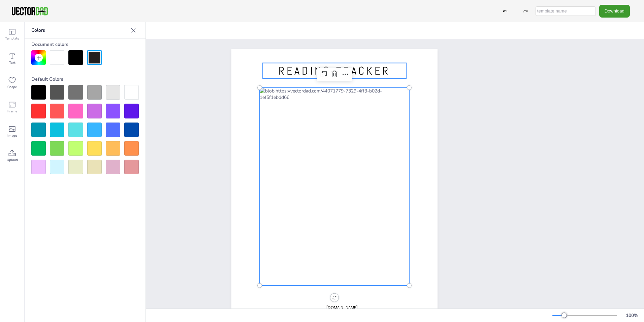  Describe the element at coordinates (13, 160) in the screenshot. I see `span: Upload` at that location.